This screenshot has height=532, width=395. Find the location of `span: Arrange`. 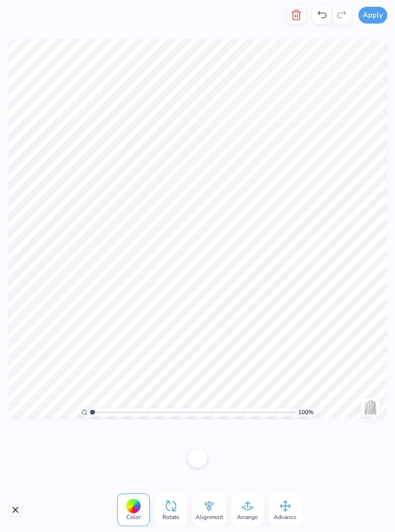

span: Arrange is located at coordinates (247, 517).